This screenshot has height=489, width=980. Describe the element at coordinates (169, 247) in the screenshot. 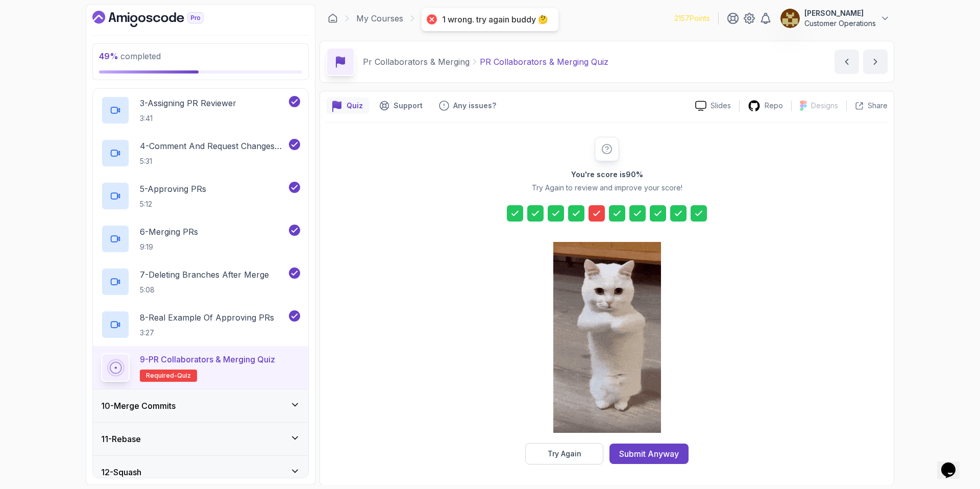

I see `p: 9:19` at that location.